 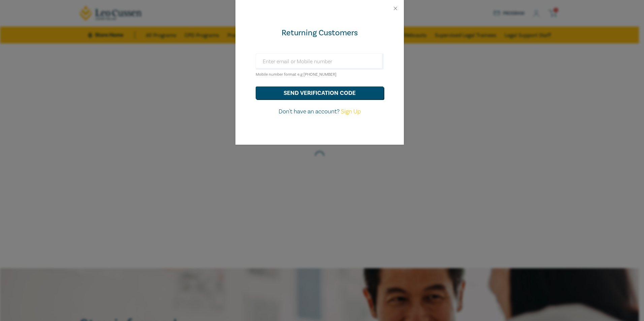 What do you see at coordinates (351, 111) in the screenshot?
I see `a: Sign Up` at bounding box center [351, 111].